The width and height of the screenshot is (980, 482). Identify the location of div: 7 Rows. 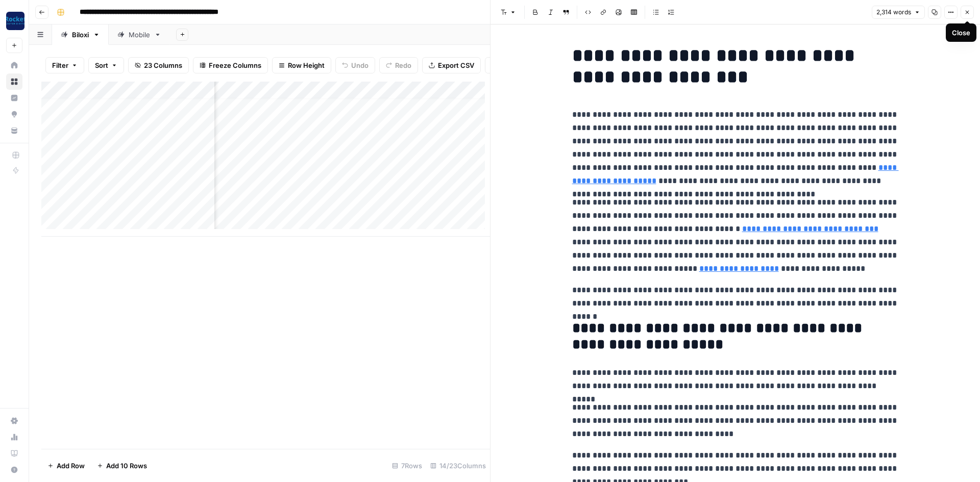
(407, 466).